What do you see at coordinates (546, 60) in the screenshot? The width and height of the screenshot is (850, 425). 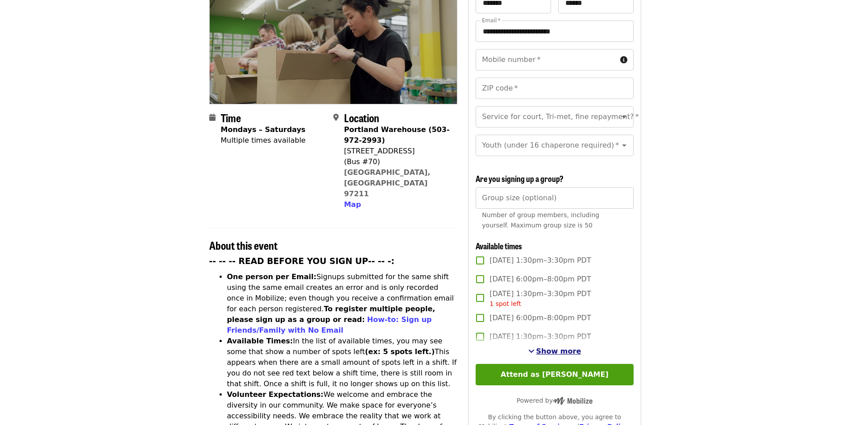 I see `input: Mobile number` at bounding box center [546, 60].